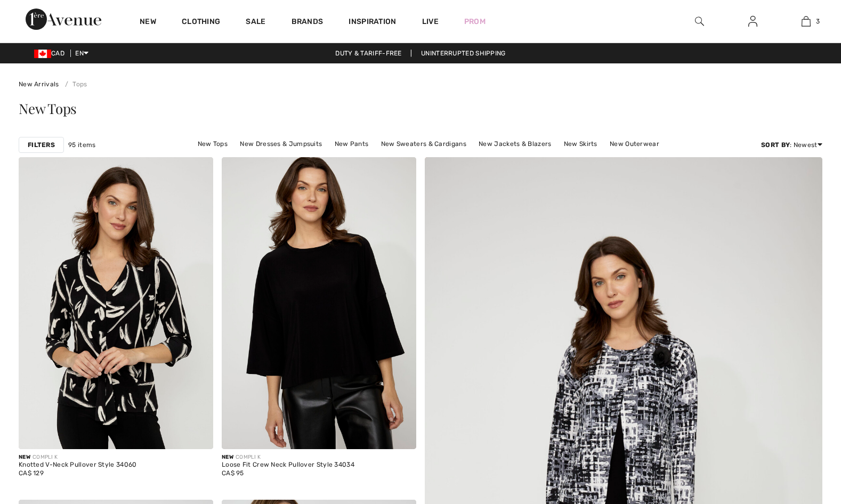 The width and height of the screenshot is (841, 504). I want to click on a: Brands, so click(308, 23).